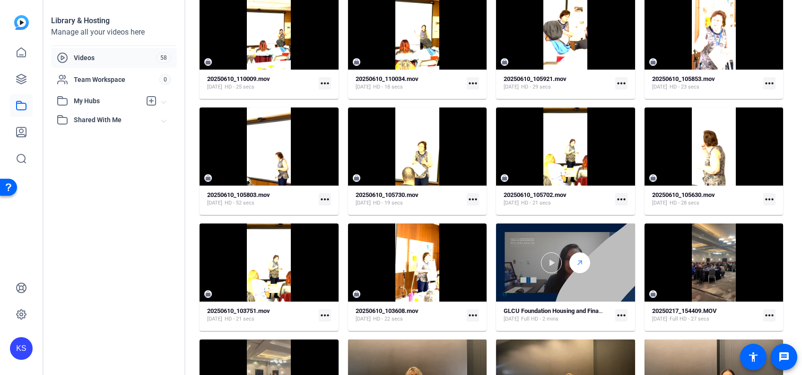 This screenshot has width=802, height=375. What do you see at coordinates (238, 194) in the screenshot?
I see `strong: 20250610_105803.mov` at bounding box center [238, 194].